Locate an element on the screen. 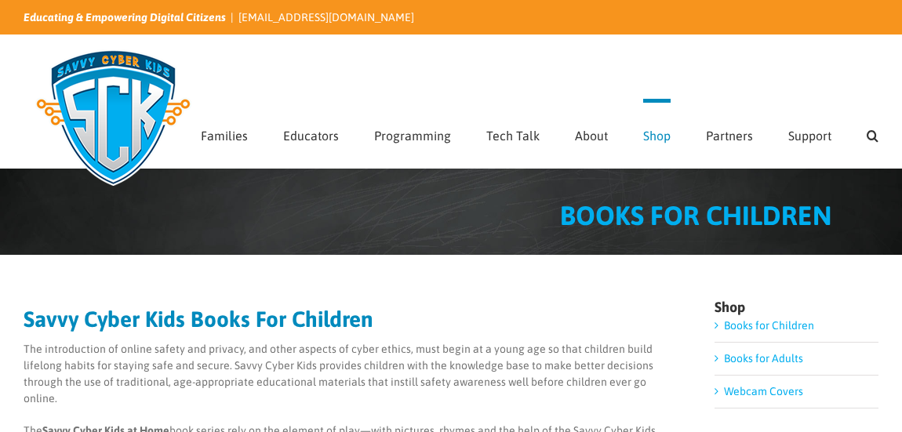 The width and height of the screenshot is (902, 432). img: Savvy Cyber Kids Logo is located at coordinates (113, 118).